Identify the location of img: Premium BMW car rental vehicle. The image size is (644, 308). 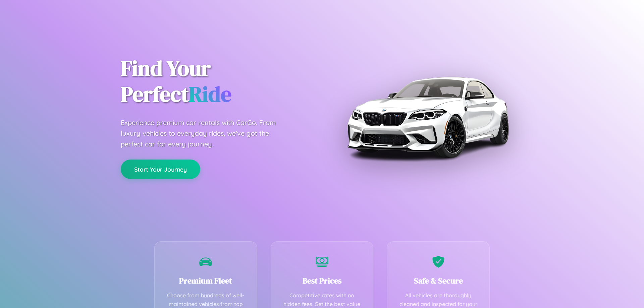
(428, 118).